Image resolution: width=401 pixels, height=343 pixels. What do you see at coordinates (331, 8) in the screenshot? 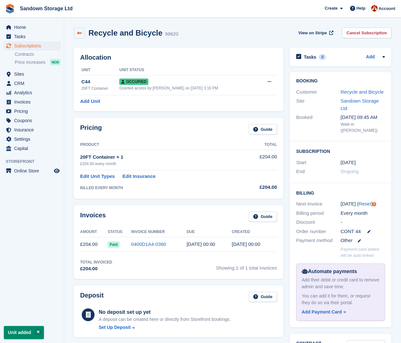
I see `span: Create` at bounding box center [331, 8].